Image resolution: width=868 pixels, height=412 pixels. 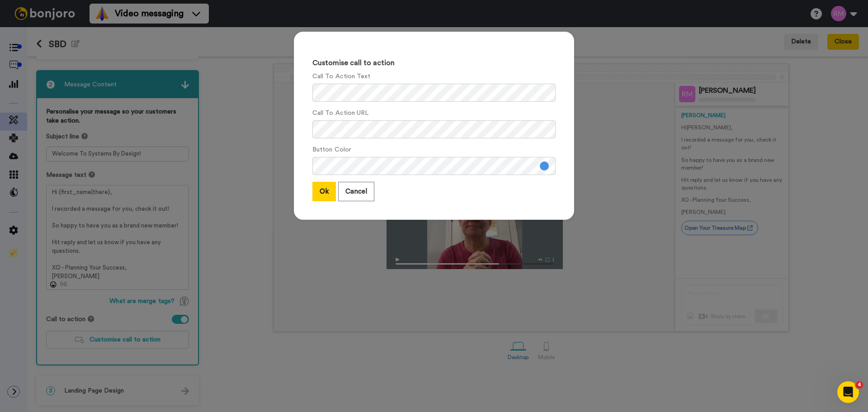 I want to click on label: Button Color, so click(x=332, y=150).